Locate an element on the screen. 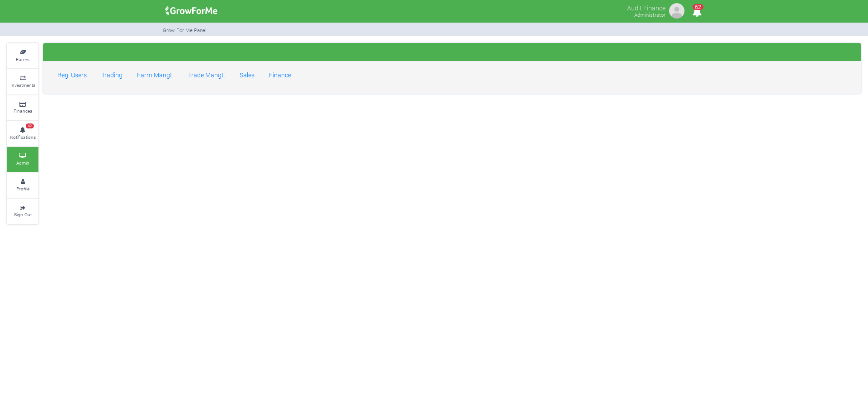 The width and height of the screenshot is (868, 393). small: Profile is located at coordinates (23, 188).